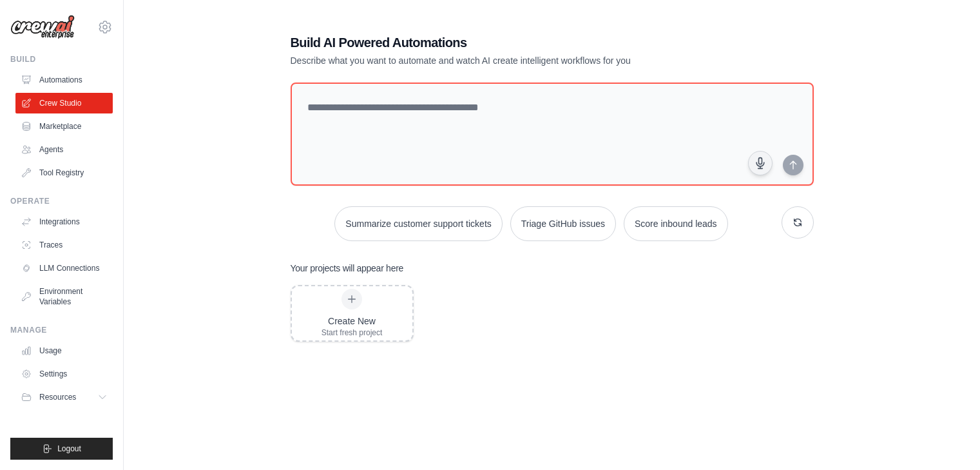 Image resolution: width=980 pixels, height=470 pixels. What do you see at coordinates (798, 222) in the screenshot?
I see `button: Get new suggestions` at bounding box center [798, 222].